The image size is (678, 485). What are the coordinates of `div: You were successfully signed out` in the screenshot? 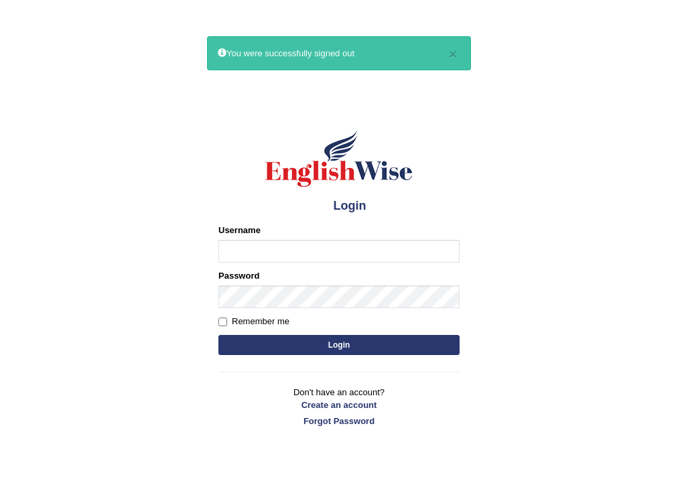 It's located at (339, 53).